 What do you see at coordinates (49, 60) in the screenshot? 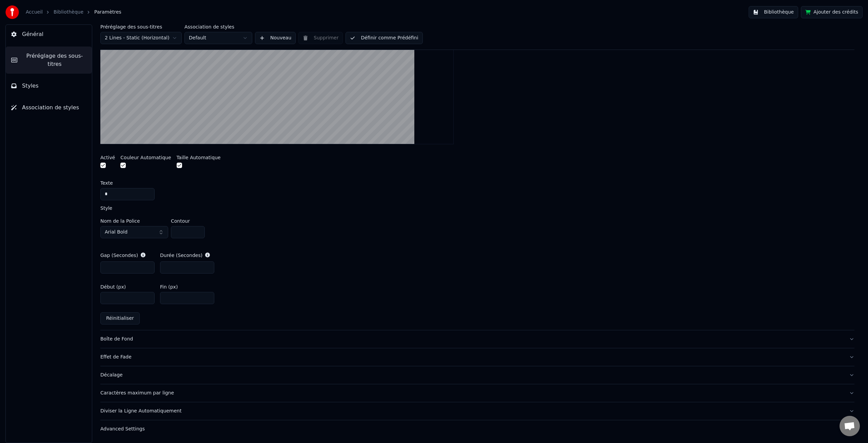
I see `button: Préréglage des sous-titres` at bounding box center [49, 60].